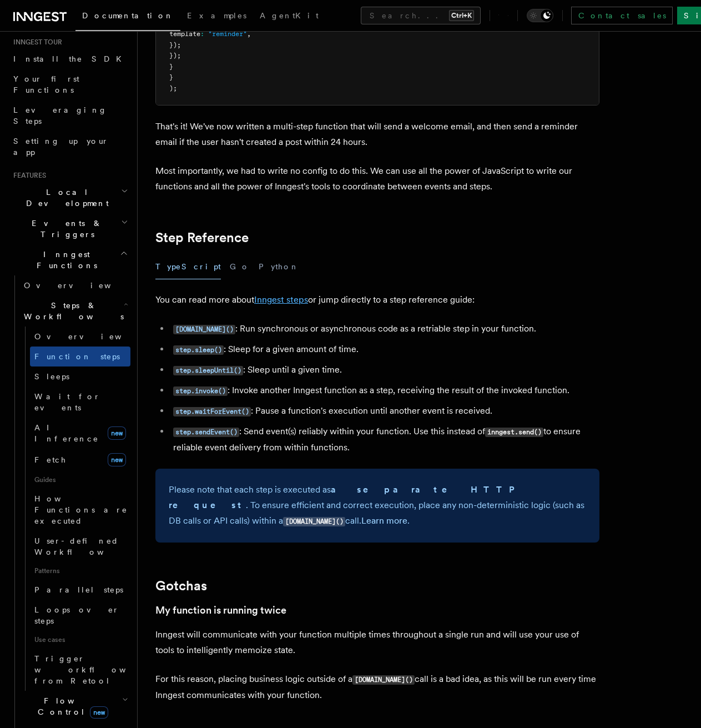  What do you see at coordinates (228, 34) in the screenshot?
I see `span: "reminder"` at bounding box center [228, 34].